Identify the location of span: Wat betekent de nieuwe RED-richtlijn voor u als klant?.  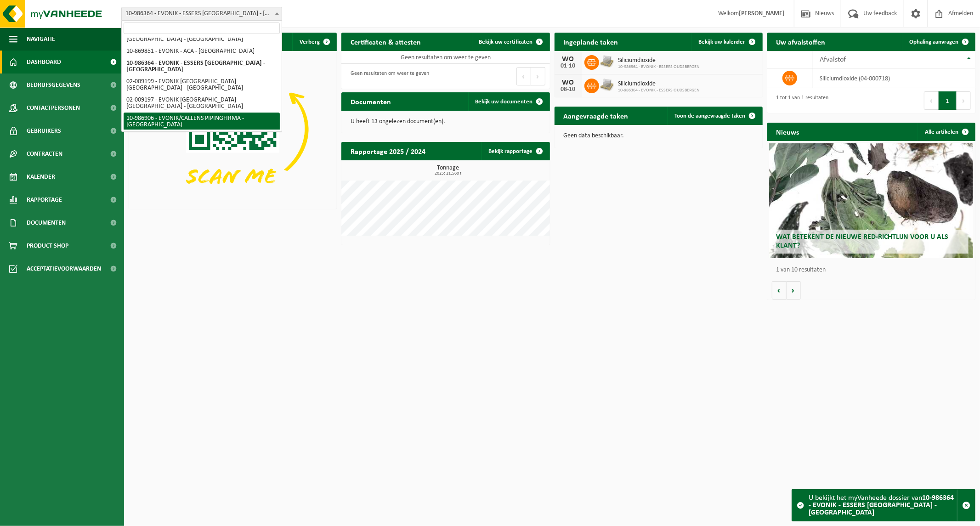
(862, 241).